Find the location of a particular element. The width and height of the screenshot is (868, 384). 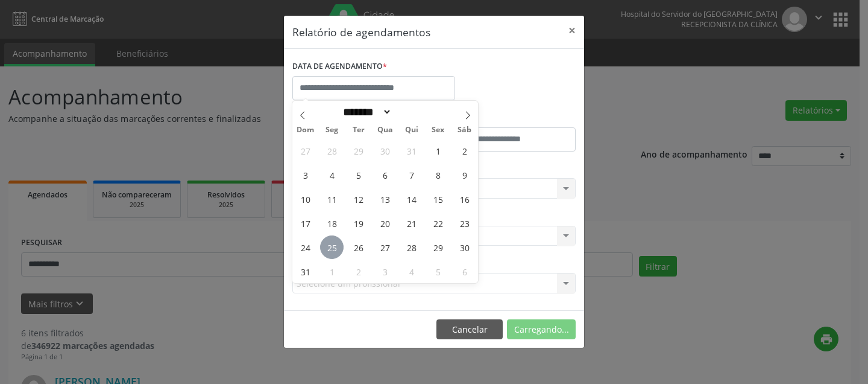

span: Setembro 3, 2025 is located at coordinates (385, 271).